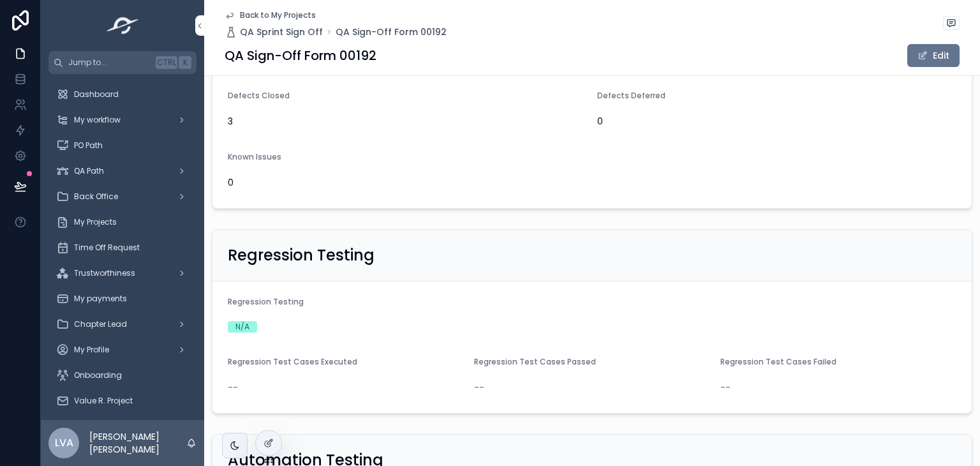 This screenshot has height=466, width=980. What do you see at coordinates (123, 299) in the screenshot?
I see `a: My payments` at bounding box center [123, 299].